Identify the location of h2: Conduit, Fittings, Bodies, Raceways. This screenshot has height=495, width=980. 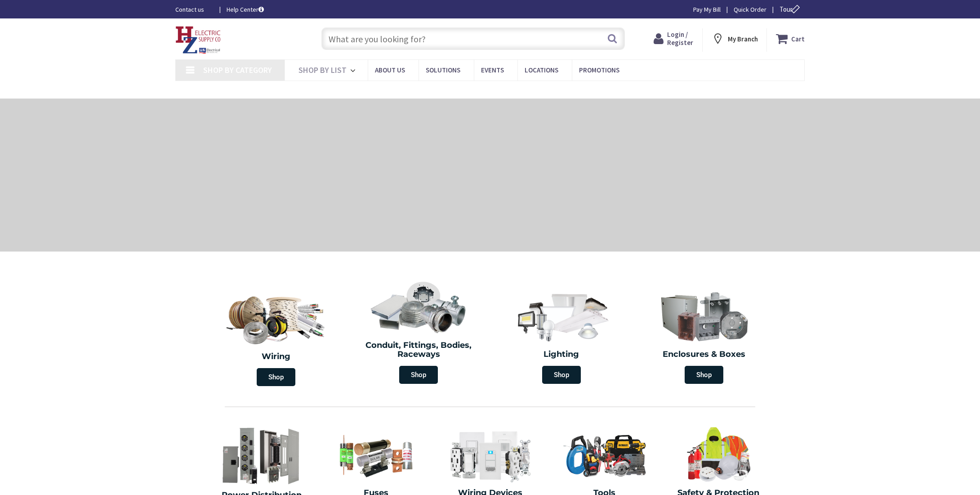
(419, 350).